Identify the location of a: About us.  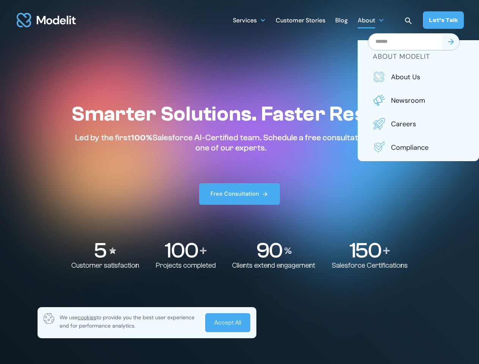
(418, 77).